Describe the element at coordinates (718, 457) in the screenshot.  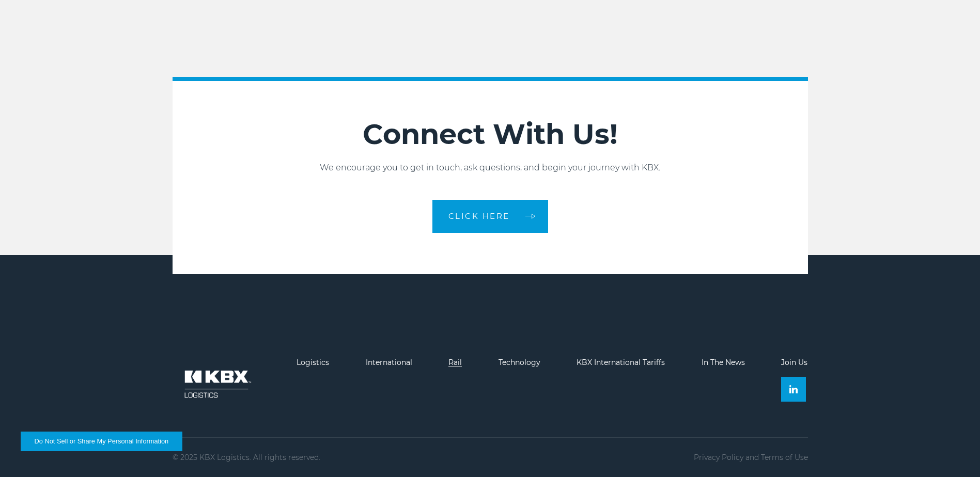
I see `a: Privacy Policy` at that location.